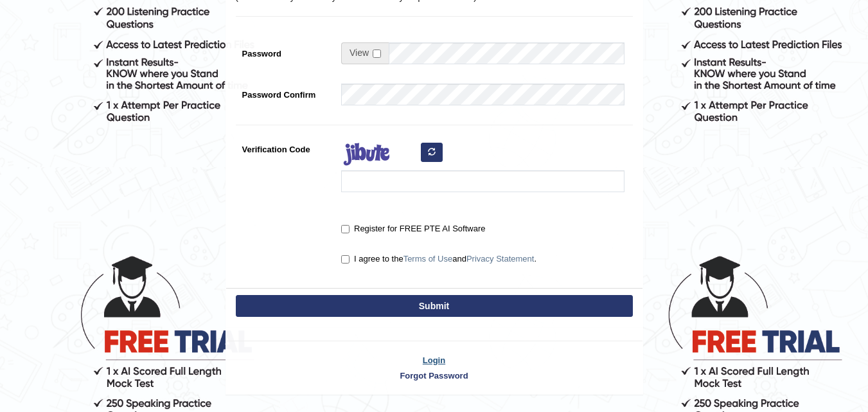 The height and width of the screenshot is (412, 868). I want to click on a: Privacy Statement, so click(501, 259).